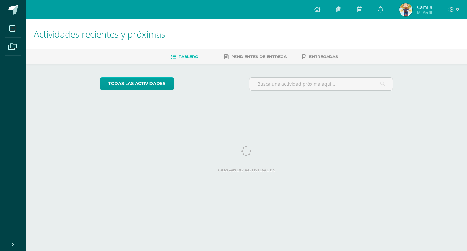 This screenshot has width=467, height=251. Describe the element at coordinates (189, 56) in the screenshot. I see `span: Tablero` at that location.